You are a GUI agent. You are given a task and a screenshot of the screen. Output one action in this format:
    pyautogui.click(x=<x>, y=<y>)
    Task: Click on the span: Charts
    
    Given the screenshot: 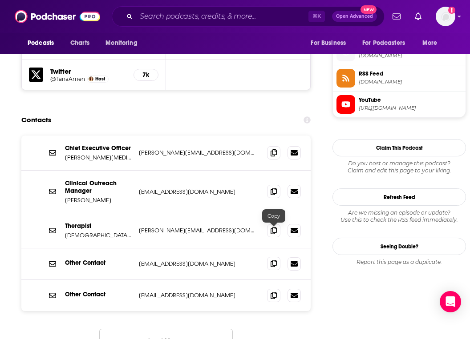 What is the action you would take?
    pyautogui.click(x=80, y=43)
    